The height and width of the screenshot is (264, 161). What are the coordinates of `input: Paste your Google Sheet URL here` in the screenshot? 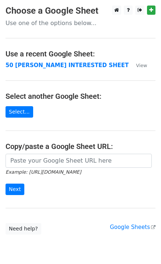 It's located at (78, 161).